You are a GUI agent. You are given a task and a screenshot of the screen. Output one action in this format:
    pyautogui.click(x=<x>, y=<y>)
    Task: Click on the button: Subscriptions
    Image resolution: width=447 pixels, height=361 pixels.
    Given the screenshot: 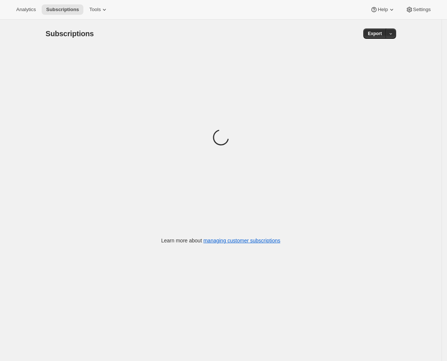 What is the action you would take?
    pyautogui.click(x=62, y=10)
    